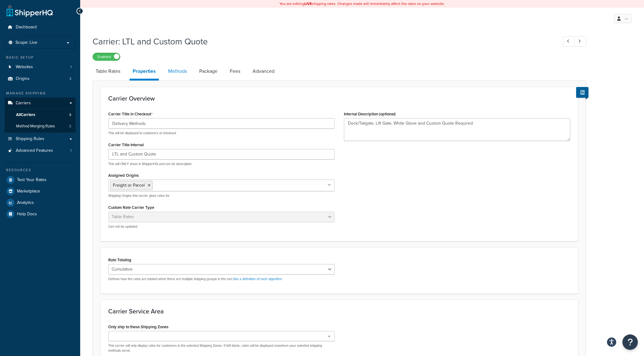 The height and width of the screenshot is (356, 644). I want to click on span: Dashboard, so click(26, 27).